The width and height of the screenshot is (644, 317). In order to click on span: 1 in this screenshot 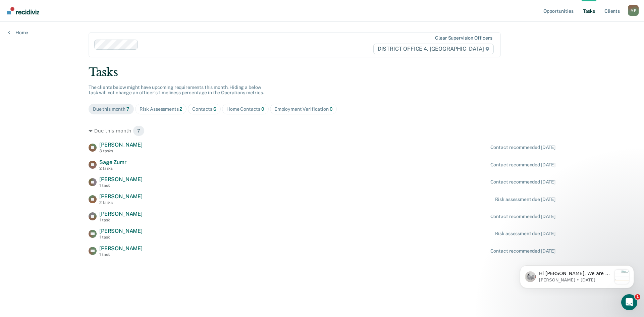, I will do `click(638, 297)`.